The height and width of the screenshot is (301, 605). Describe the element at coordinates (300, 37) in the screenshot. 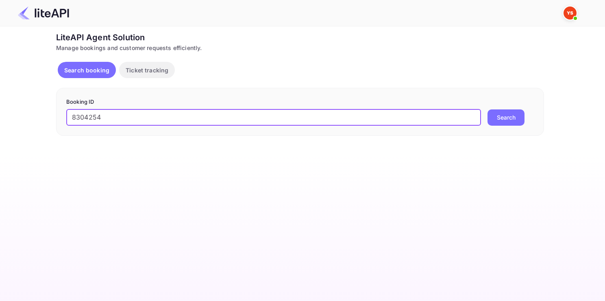

I see `div: LiteAPI Agent Solution` at that location.